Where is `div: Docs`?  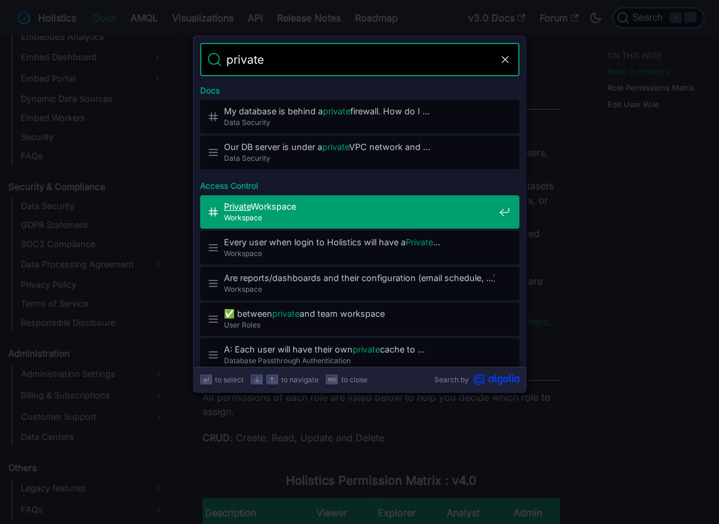
div: Docs is located at coordinates (360, 88).